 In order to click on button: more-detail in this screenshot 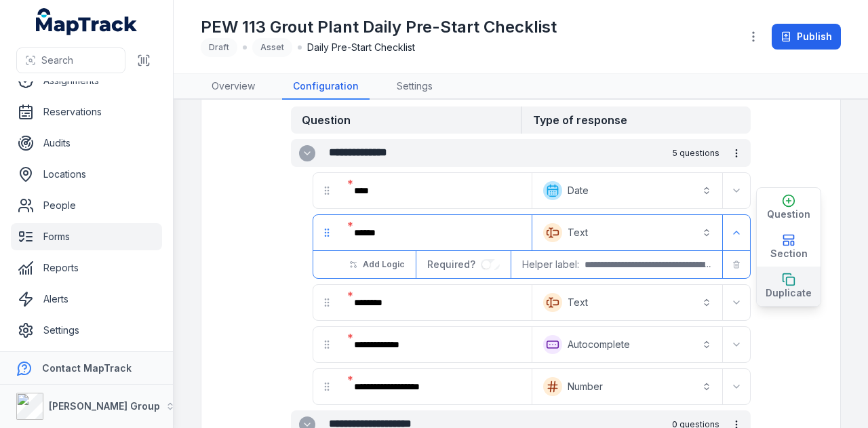, I will do `click(736, 153)`.